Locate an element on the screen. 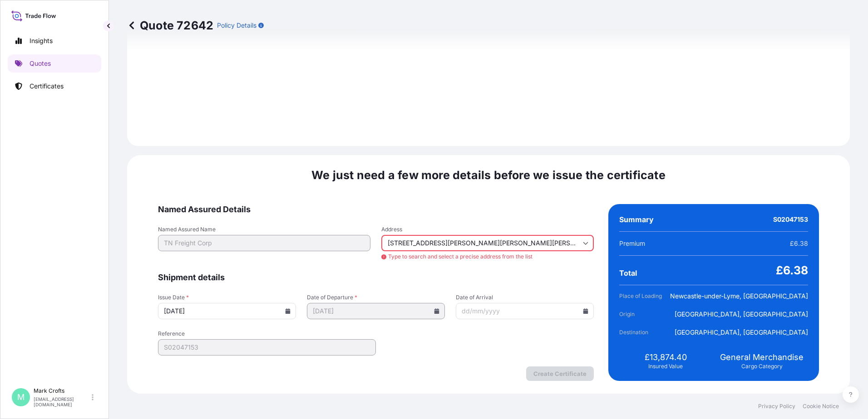 This screenshot has height=419, width=868. input: Your internal reference is located at coordinates (267, 348).